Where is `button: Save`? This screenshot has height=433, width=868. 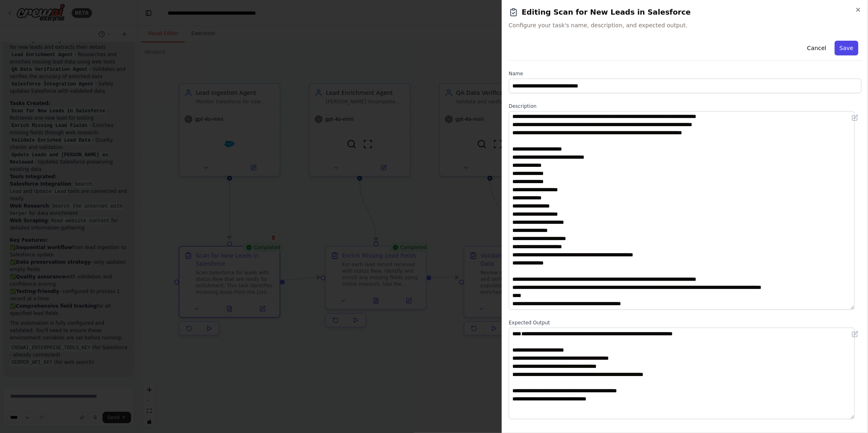 button: Save is located at coordinates (847, 48).